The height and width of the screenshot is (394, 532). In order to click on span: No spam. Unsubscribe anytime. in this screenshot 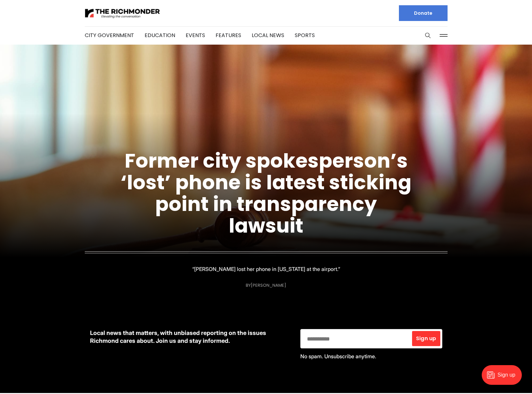, I will do `click(338, 356)`.